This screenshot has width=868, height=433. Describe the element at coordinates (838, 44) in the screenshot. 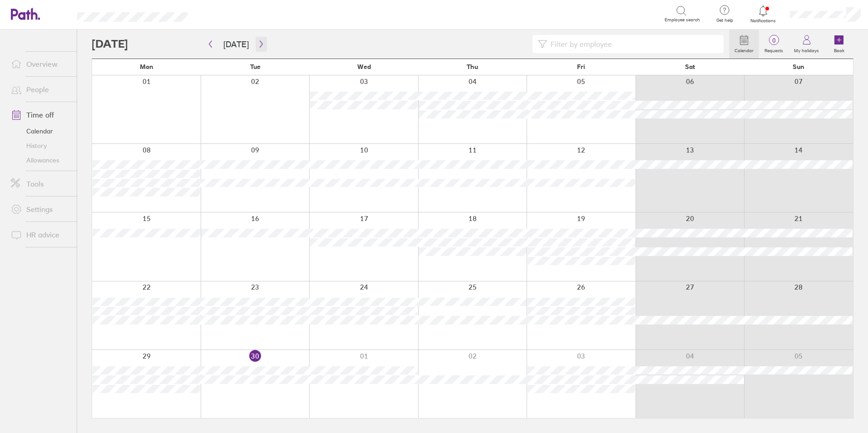

I see `a: Book` at that location.